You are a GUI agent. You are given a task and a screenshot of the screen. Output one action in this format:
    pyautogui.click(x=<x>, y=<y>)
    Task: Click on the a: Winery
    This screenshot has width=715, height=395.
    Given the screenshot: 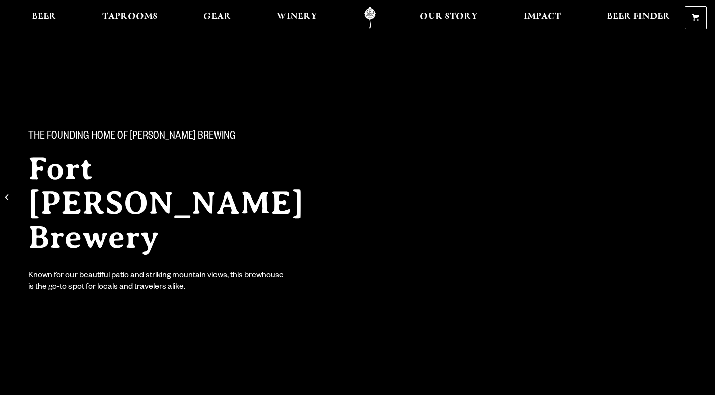 What is the action you would take?
    pyautogui.click(x=297, y=18)
    